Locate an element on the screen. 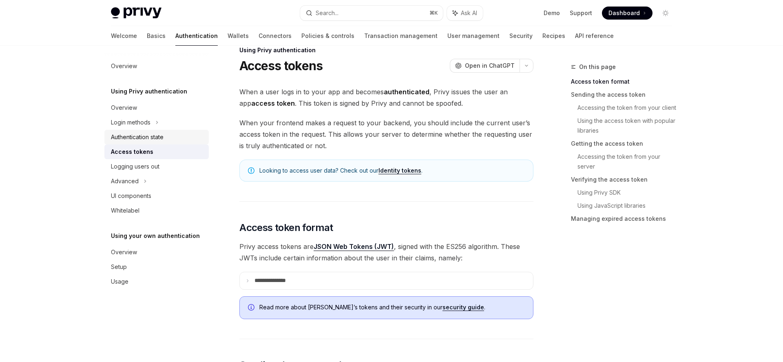 The width and height of the screenshot is (783, 362). span: On this page is located at coordinates (597, 67).